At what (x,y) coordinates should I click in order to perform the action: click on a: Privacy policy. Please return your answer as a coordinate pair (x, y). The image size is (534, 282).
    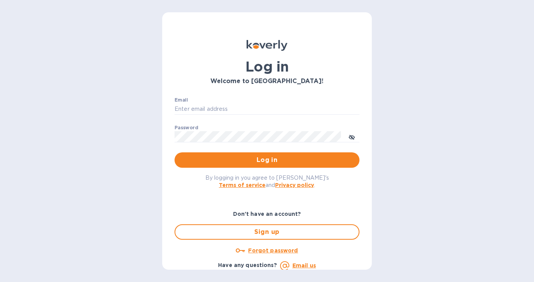
    Looking at the image, I should click on (294, 185).